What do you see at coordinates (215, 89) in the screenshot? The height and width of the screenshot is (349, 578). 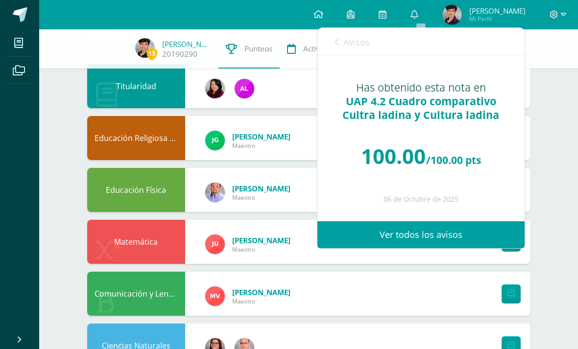 I see `img: 374004a528457e5f7e22f410c4f3e63e.png` at bounding box center [215, 89].